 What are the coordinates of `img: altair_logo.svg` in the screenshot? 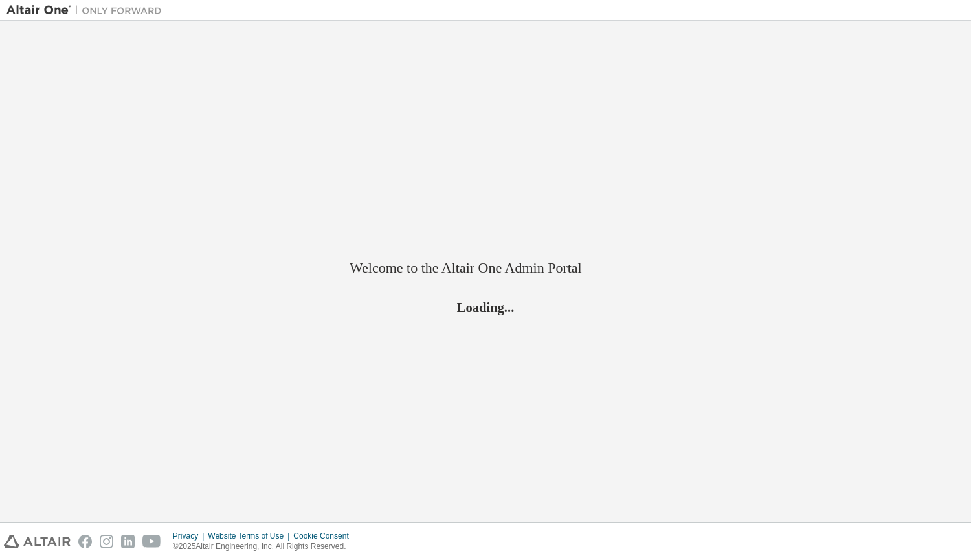 It's located at (37, 541).